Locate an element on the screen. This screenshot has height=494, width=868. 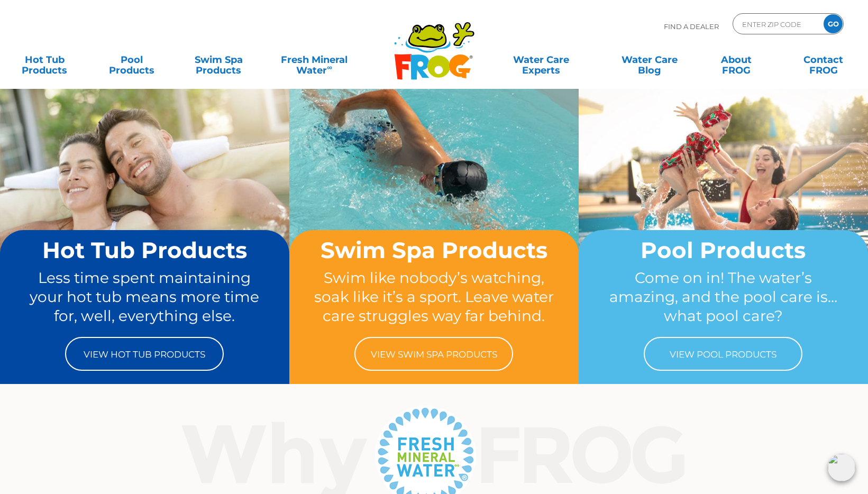
a: PoolProducts is located at coordinates (132, 59).